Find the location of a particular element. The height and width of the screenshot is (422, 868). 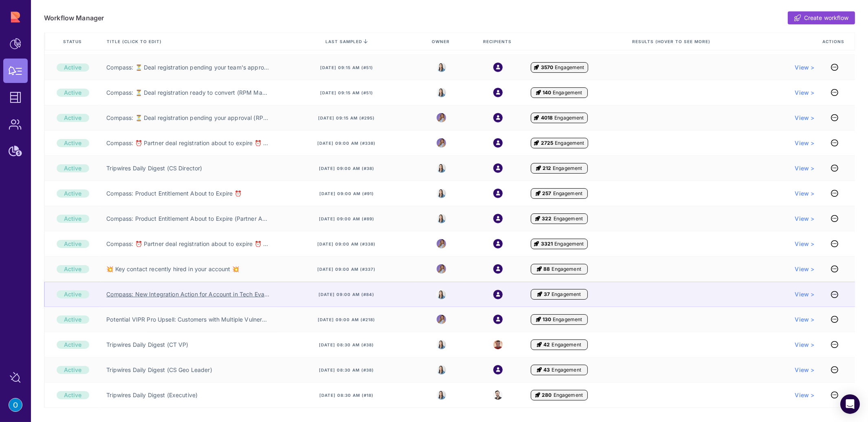

span: 322 is located at coordinates (546, 218).